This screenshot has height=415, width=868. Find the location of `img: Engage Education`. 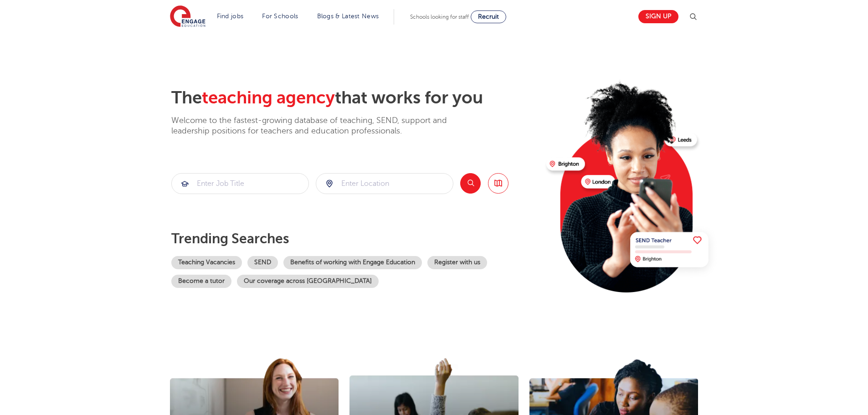

img: Engage Education is located at coordinates (188, 17).